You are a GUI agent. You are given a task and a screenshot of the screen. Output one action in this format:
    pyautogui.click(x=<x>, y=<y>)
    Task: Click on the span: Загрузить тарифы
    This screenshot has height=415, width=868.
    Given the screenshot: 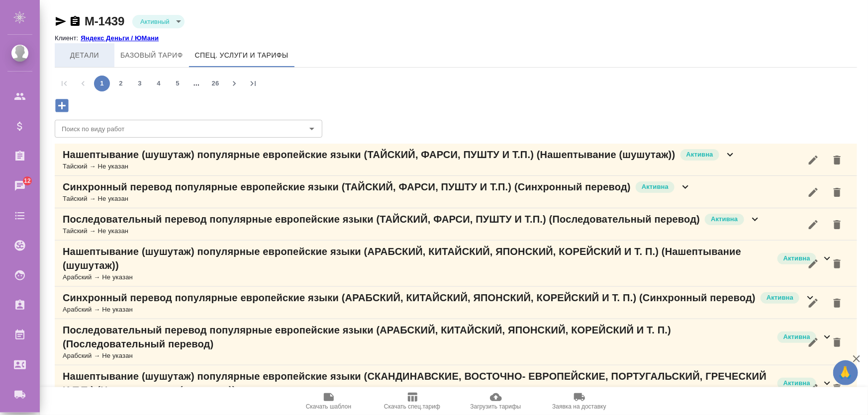 What is the action you would take?
    pyautogui.click(x=495, y=407)
    